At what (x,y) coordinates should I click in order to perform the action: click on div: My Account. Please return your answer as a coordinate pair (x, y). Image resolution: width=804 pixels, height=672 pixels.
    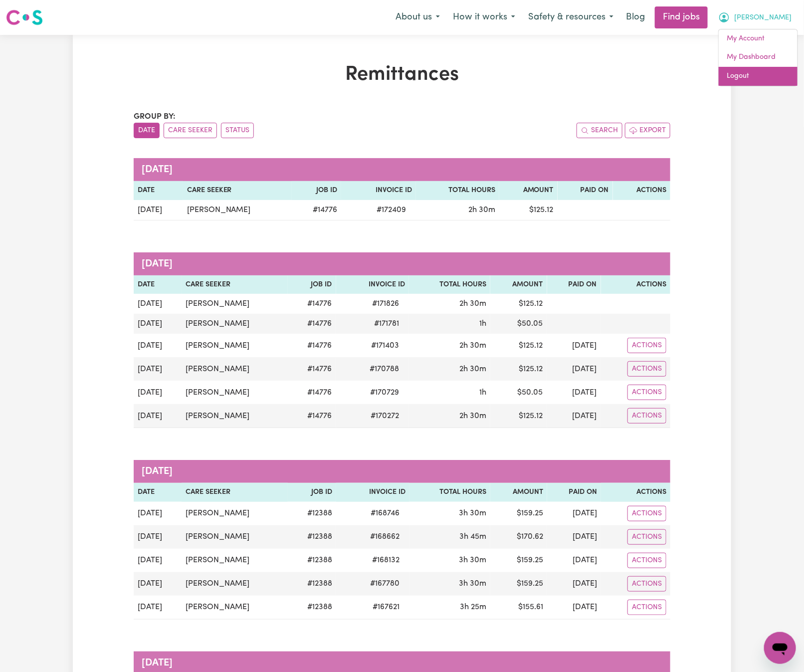
    Looking at the image, I should click on (759, 57).